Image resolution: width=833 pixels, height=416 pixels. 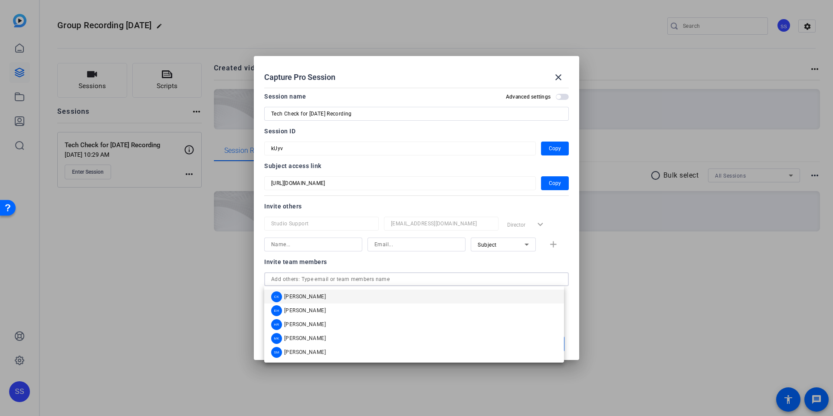 What do you see at coordinates (276, 310) in the screenshot?
I see `div: EH` at bounding box center [276, 310].